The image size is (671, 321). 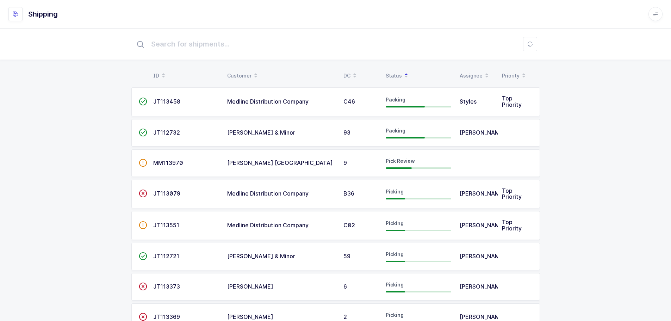 What do you see at coordinates (43, 14) in the screenshot?
I see `h1: Shipping` at bounding box center [43, 14].